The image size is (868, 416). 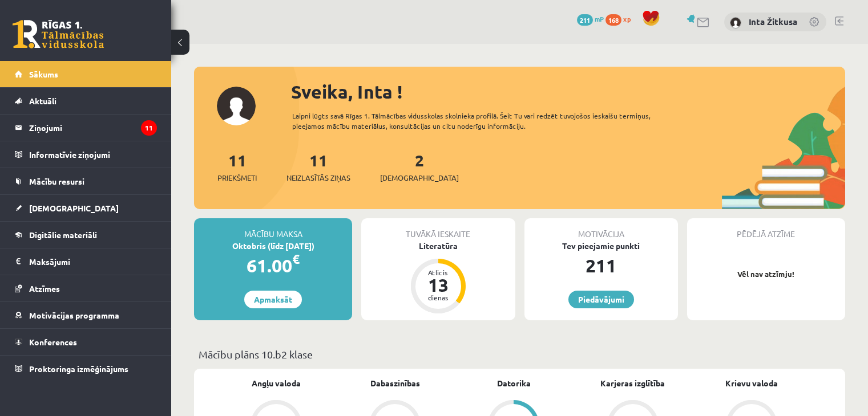 What do you see at coordinates (614, 20) in the screenshot?
I see `span: 168` at bounding box center [614, 20].